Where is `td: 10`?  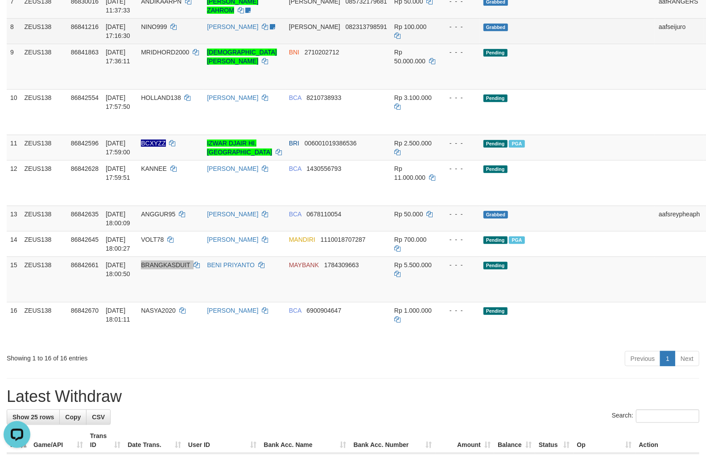
td: 10 is located at coordinates (14, 112).